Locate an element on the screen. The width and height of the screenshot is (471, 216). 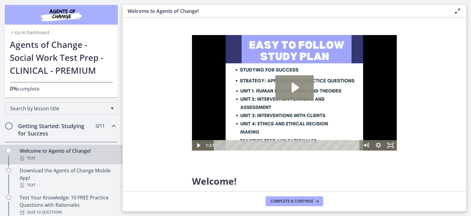
span: Welcome! is located at coordinates (214, 181).